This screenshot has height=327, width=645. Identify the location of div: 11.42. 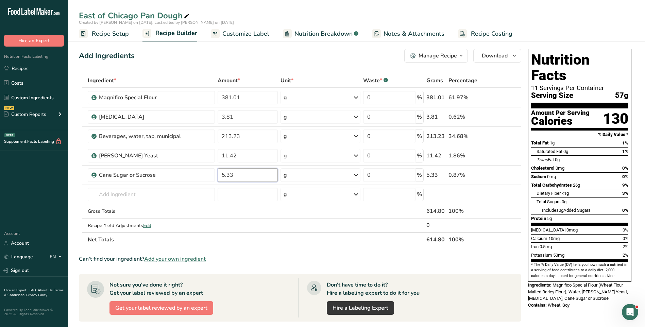
(436, 156).